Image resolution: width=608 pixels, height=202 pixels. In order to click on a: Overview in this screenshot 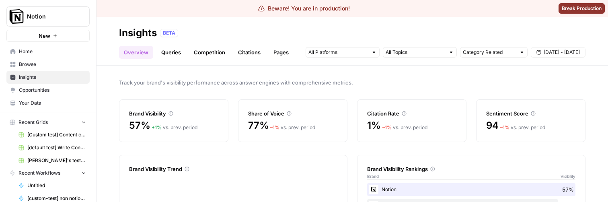, I will do `click(136, 52)`.